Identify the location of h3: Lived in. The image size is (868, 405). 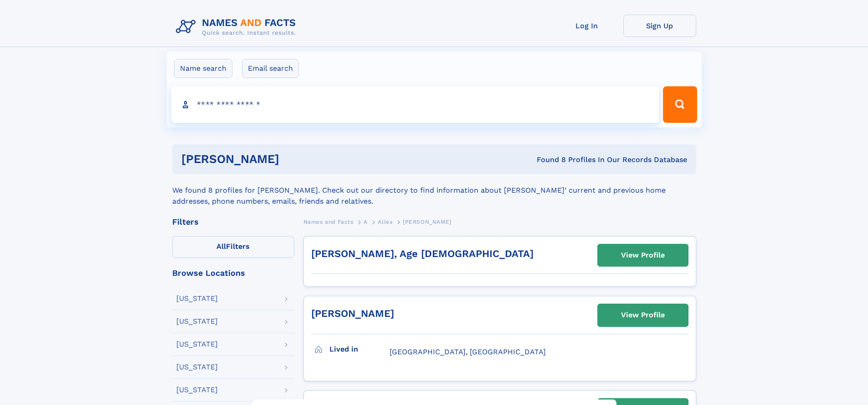
(360, 349).